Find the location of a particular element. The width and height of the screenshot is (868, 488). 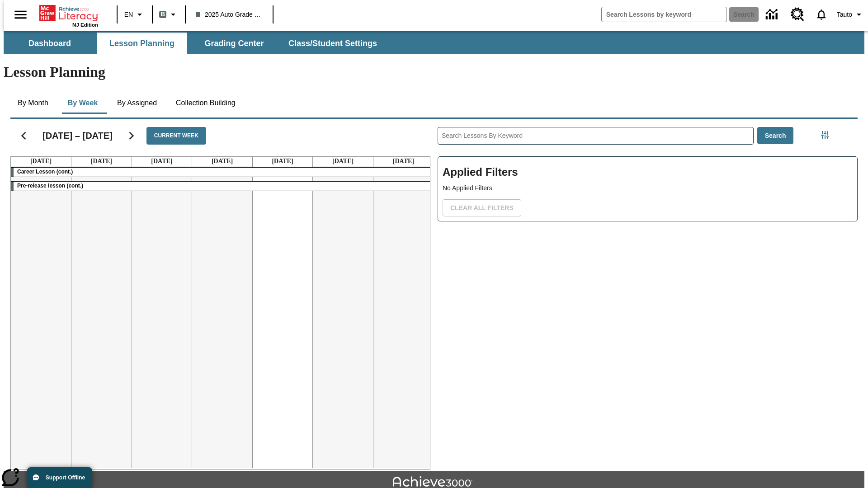

span: Support Offline is located at coordinates (65, 478).